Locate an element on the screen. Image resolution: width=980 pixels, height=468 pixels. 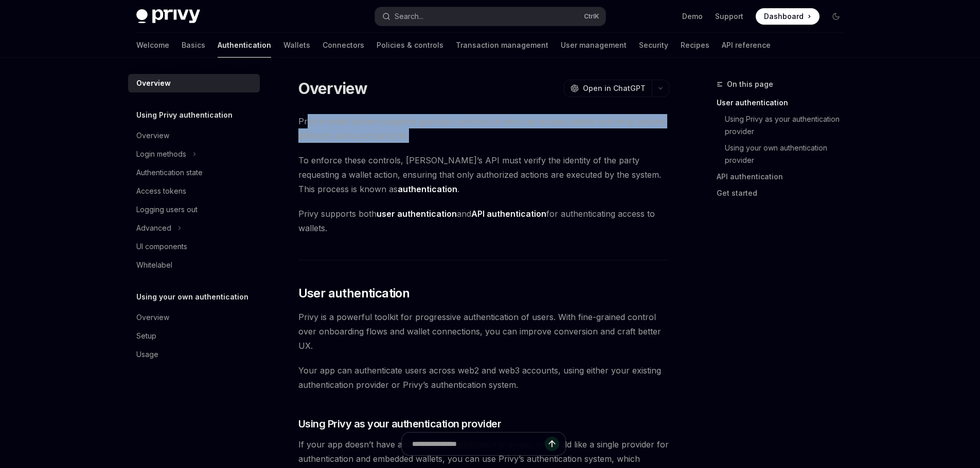
a: Access tokens is located at coordinates (194, 191).